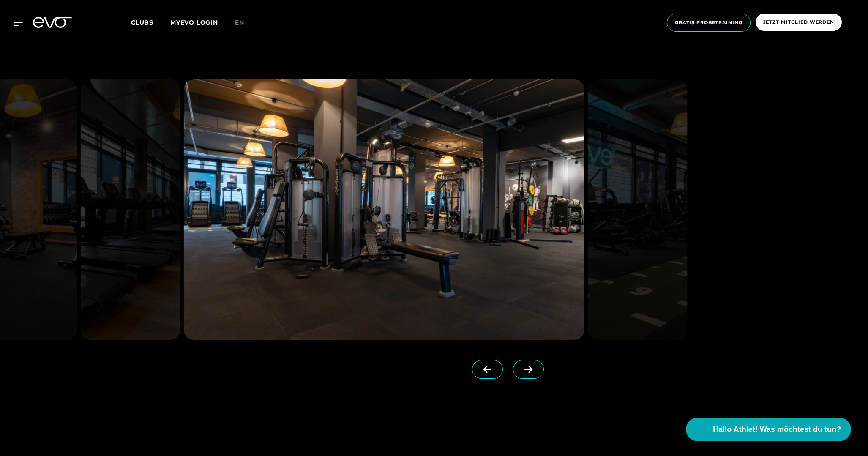 The image size is (868, 456). Describe the element at coordinates (150, 22) in the screenshot. I see `a: Clubs` at that location.